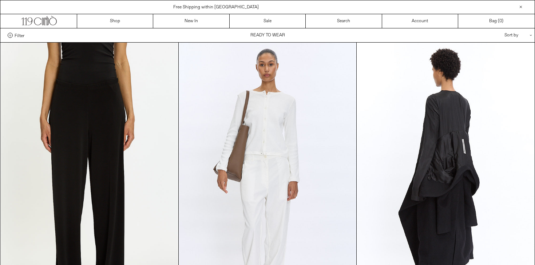  What do you see at coordinates (496, 21) in the screenshot?
I see `a: Bag ()` at bounding box center [496, 21].